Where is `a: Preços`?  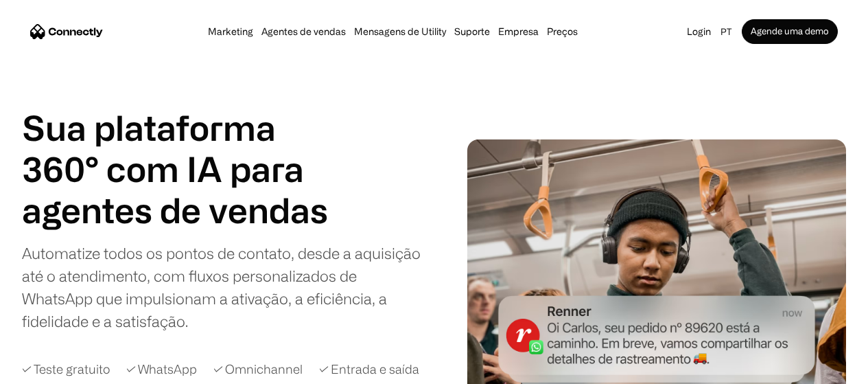 a: Preços is located at coordinates (562, 31).